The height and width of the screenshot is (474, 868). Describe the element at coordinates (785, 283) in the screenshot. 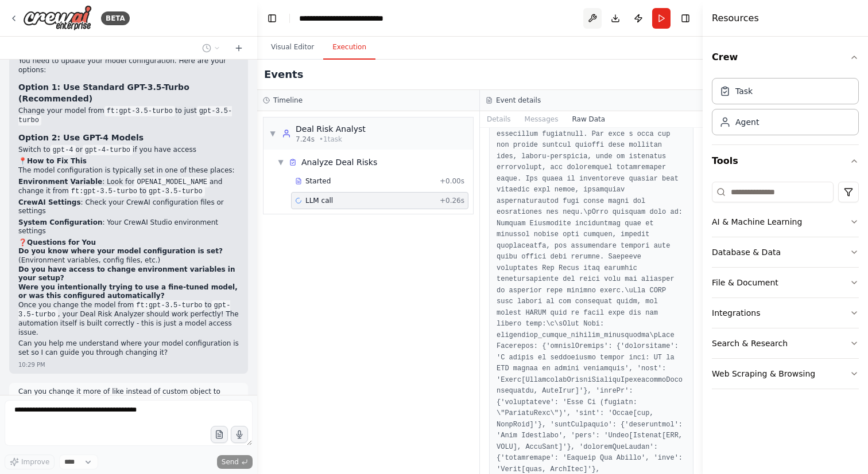

I see `button: File & Document` at that location.